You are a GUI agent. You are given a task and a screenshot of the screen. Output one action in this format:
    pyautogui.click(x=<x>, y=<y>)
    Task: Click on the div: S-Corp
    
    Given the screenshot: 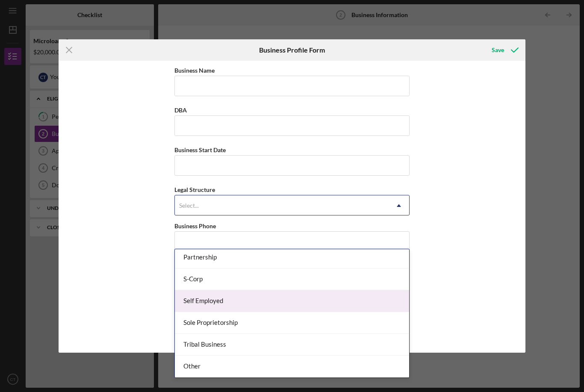 What is the action you would take?
    pyautogui.click(x=292, y=279)
    